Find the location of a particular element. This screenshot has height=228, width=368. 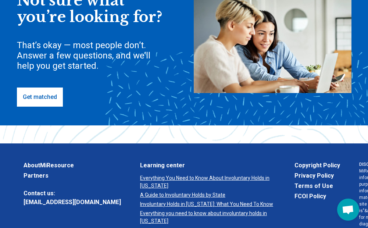

div: Open chat is located at coordinates (348, 209).